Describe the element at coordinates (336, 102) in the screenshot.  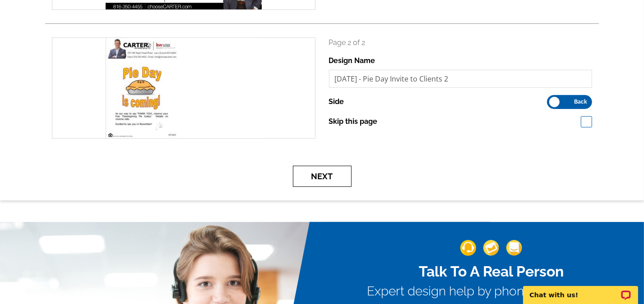
I see `label: Side` at that location.